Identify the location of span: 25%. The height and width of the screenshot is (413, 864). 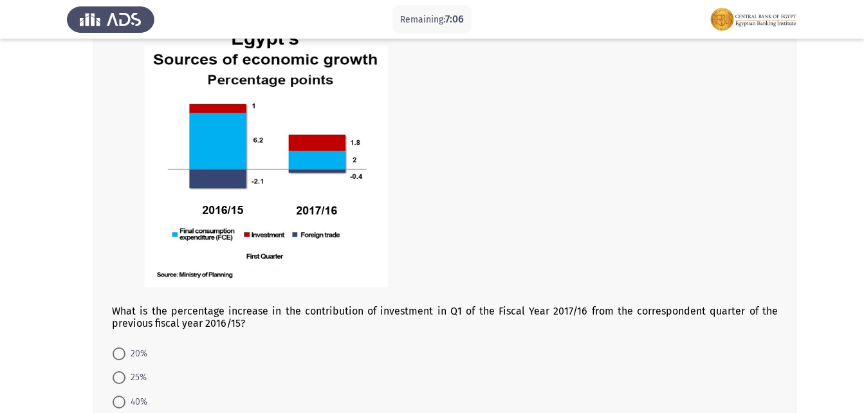
(136, 378).